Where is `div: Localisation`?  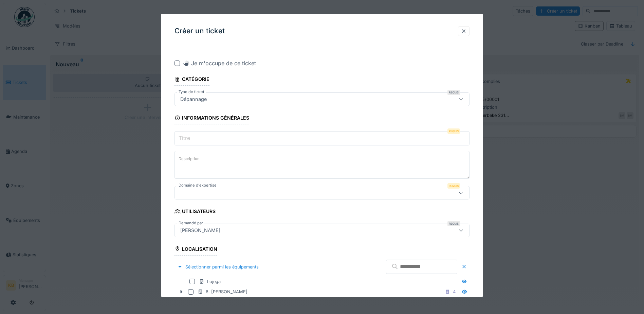 div: Localisation is located at coordinates (196, 250).